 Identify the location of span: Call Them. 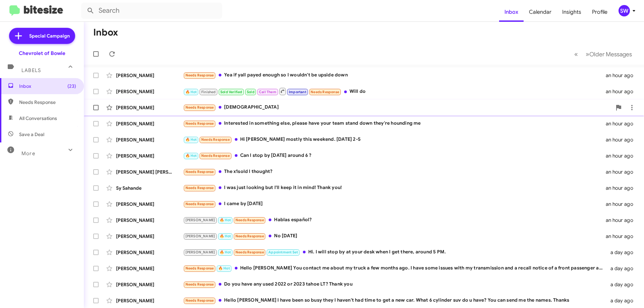
(268, 92).